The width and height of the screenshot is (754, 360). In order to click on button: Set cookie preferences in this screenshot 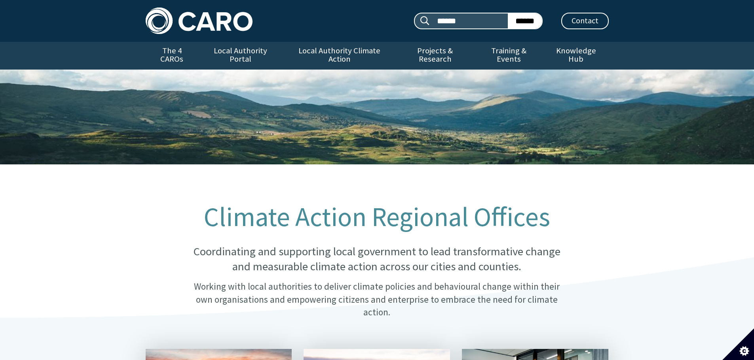, I will do `click(738, 345)`.